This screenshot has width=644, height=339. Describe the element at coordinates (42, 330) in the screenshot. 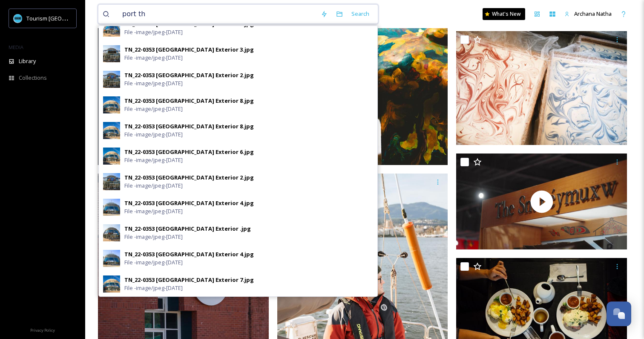

I see `a: Privacy Policy` at that location.